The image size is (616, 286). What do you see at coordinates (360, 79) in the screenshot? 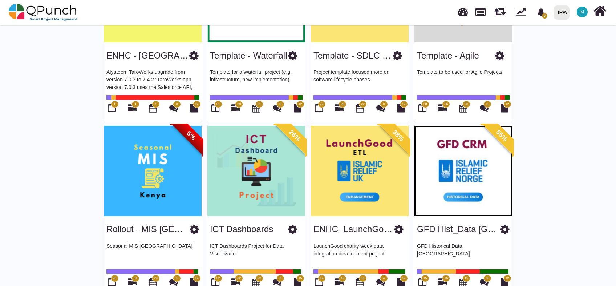
I see `p: Project template focused more on software lifecycle phases` at bounding box center [360, 79].